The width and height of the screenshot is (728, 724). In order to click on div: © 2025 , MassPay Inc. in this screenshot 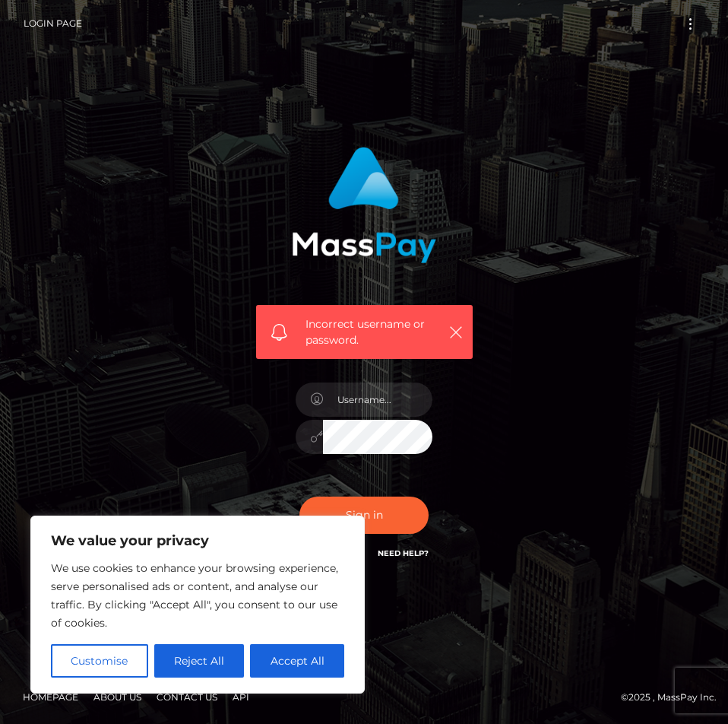, I will do `click(364, 698)`.